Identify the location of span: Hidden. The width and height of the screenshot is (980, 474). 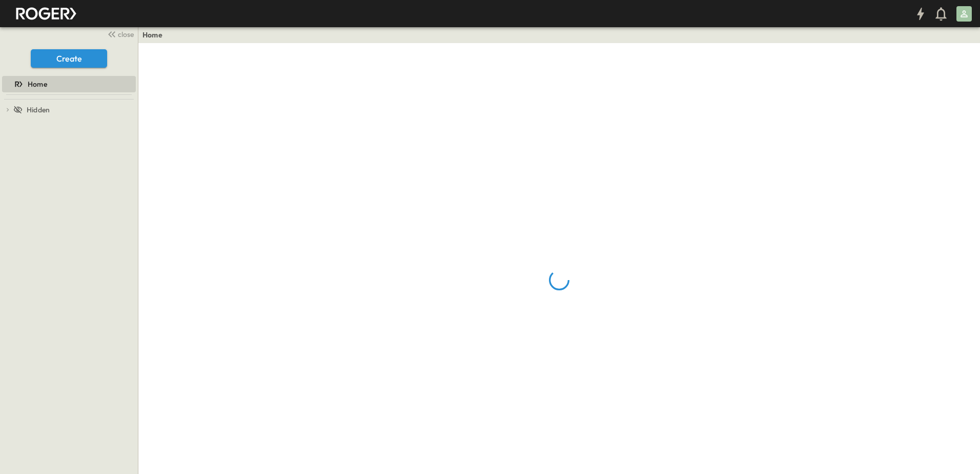
(38, 110).